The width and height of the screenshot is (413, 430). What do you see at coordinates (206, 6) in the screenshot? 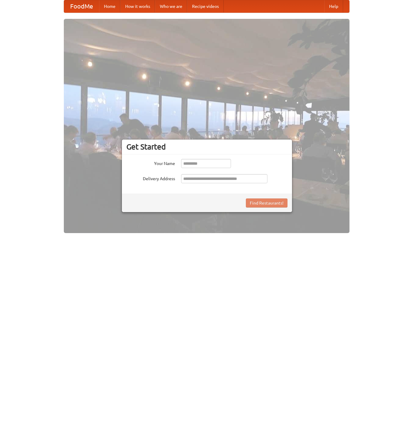
I see `a: Recipe videos` at bounding box center [206, 6].